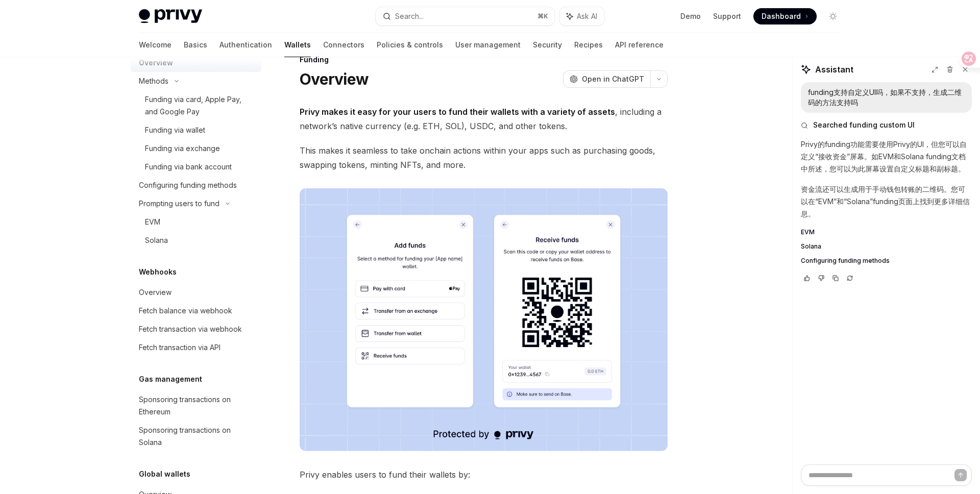 Image resolution: width=980 pixels, height=494 pixels. Describe the element at coordinates (191, 329) in the screenshot. I see `div: Fetch transaction via webhook` at that location.